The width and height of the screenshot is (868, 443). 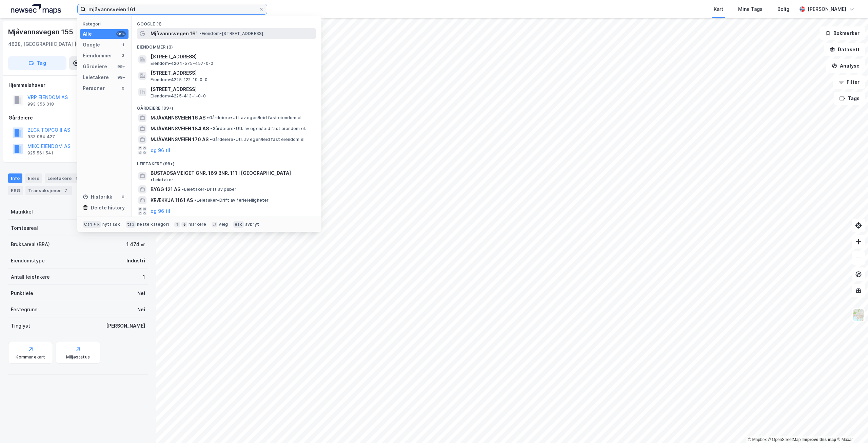 What do you see at coordinates (34, 178) in the screenshot?
I see `div: Eiere` at bounding box center [34, 178].